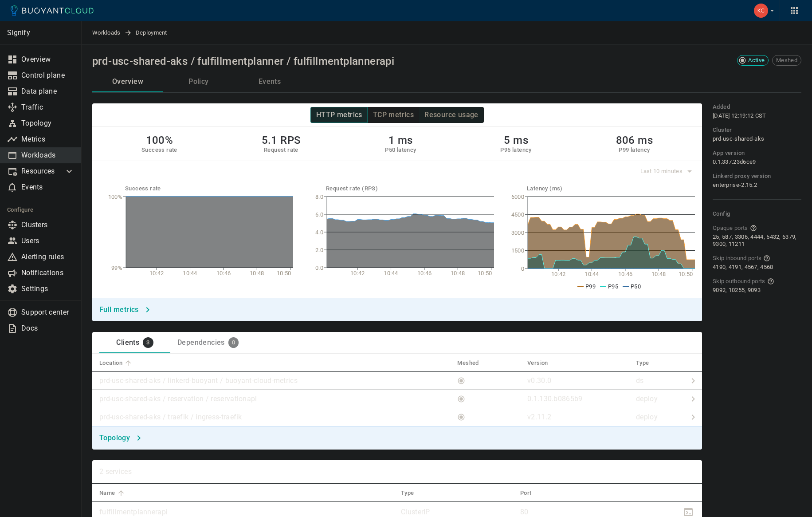 Image resolution: width=812 pixels, height=517 pixels. I want to click on tspan: 8.0, so click(319, 197).